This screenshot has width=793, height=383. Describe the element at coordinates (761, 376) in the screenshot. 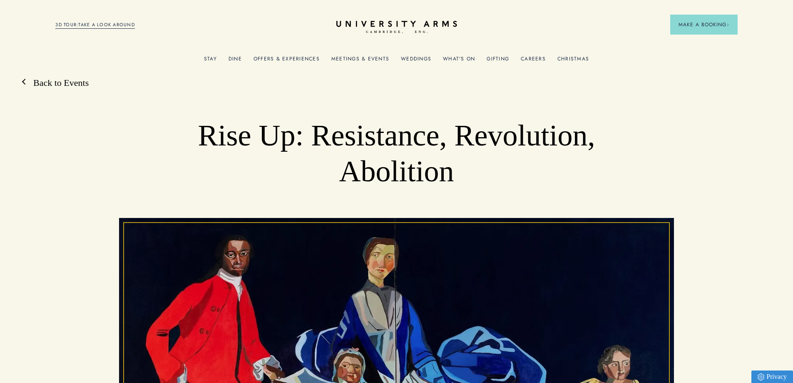

I see `img: Privacy` at that location.